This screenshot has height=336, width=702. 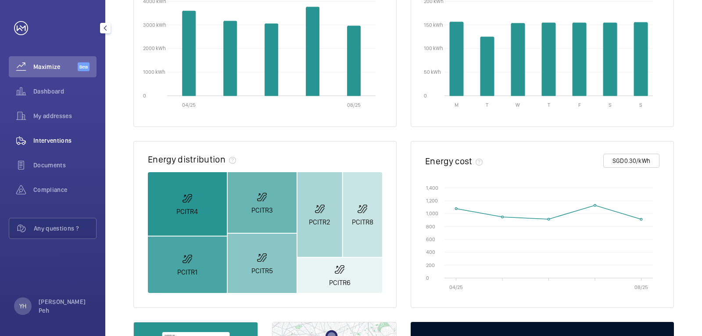 I want to click on text: 200, so click(x=430, y=265).